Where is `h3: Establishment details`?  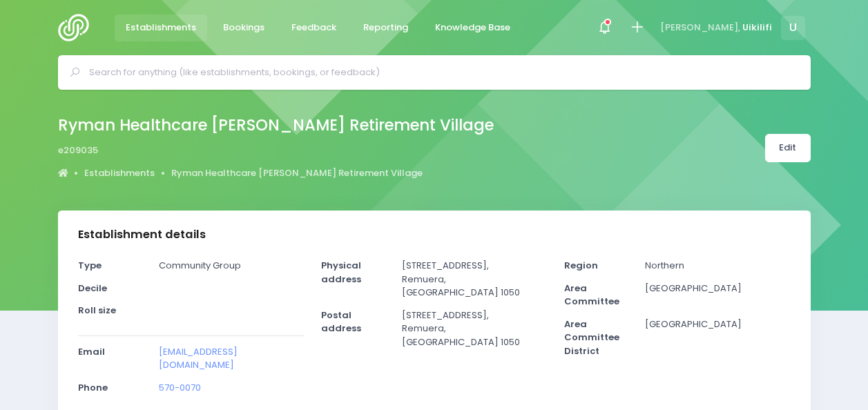
h3: Establishment details is located at coordinates (141, 235).